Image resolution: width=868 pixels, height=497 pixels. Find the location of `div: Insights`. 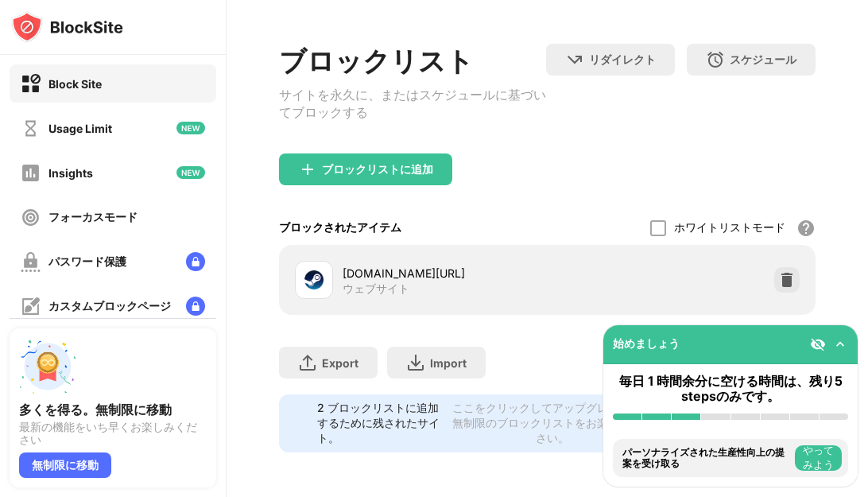

div: Insights is located at coordinates (70, 173).